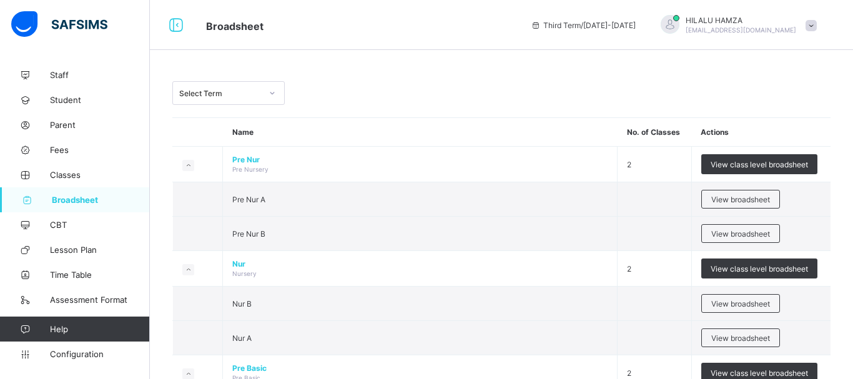 Image resolution: width=853 pixels, height=379 pixels. Describe the element at coordinates (248, 233) in the screenshot. I see `span: Pre Nur B` at that location.